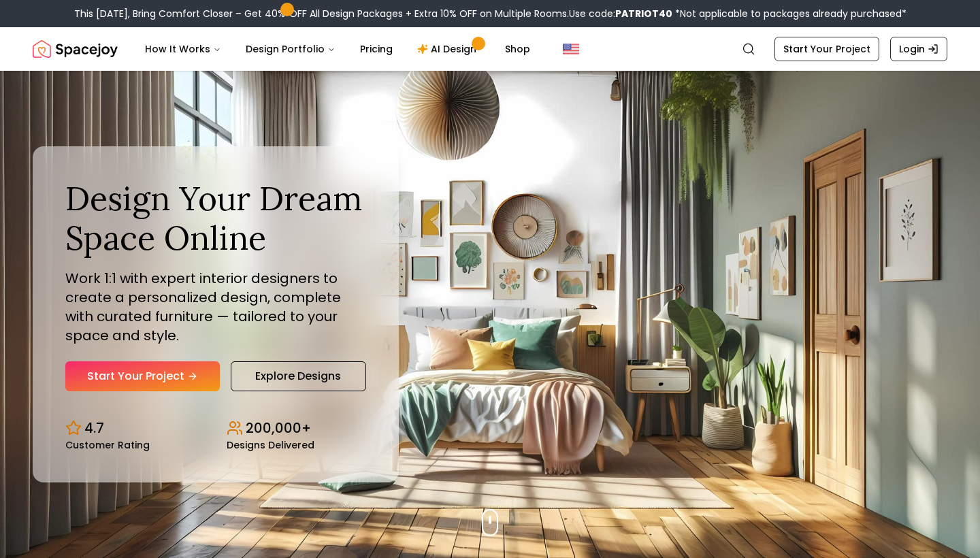 The image size is (980, 558). I want to click on a: Shop, so click(517, 49).